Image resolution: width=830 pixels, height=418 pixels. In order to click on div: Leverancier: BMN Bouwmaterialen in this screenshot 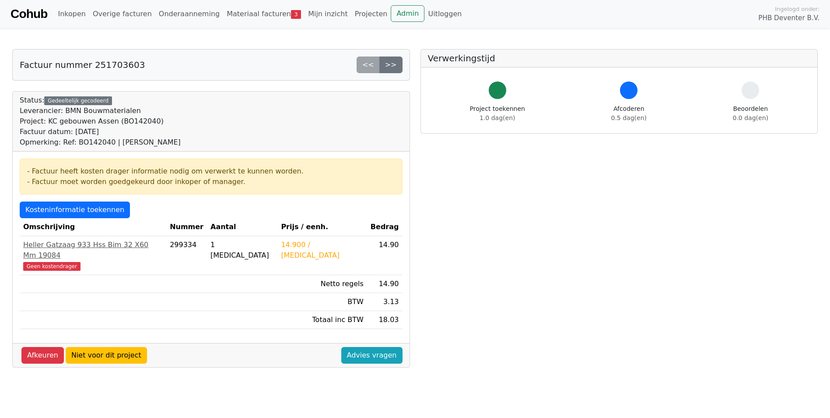, I will do `click(100, 111)`.